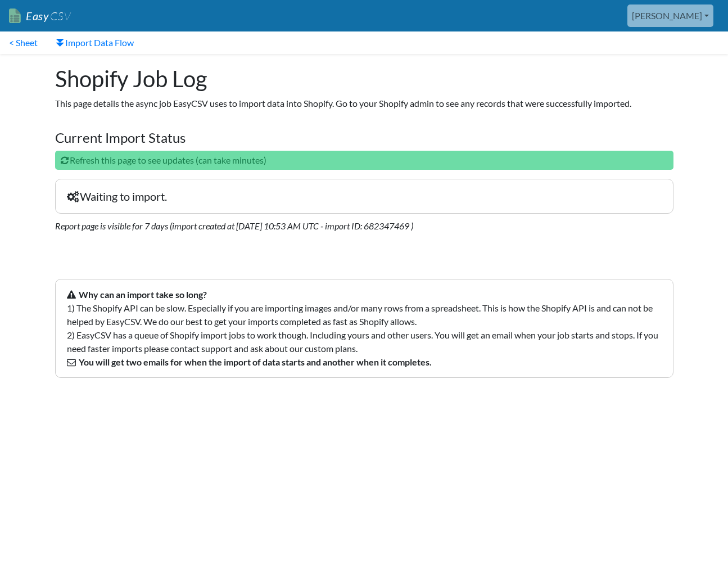 Image resolution: width=728 pixels, height=564 pixels. I want to click on strong: Why can an import take so long?, so click(142, 294).